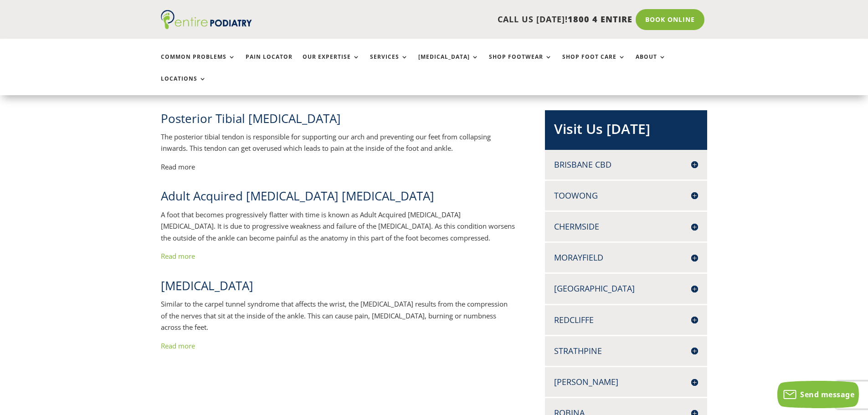 This screenshot has height=415, width=868. Describe the element at coordinates (520, 64) in the screenshot. I see `a: Shop Footwear` at that location.